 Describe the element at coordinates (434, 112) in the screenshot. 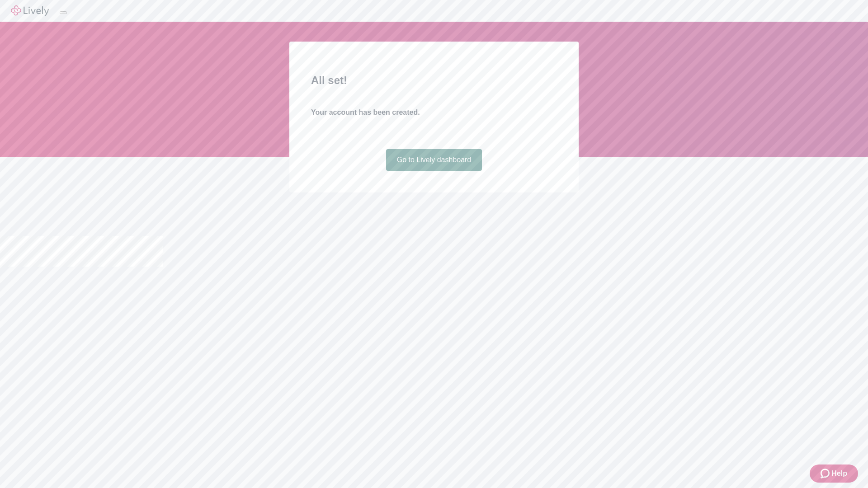

I see `h4: Your account has been created.` at that location.